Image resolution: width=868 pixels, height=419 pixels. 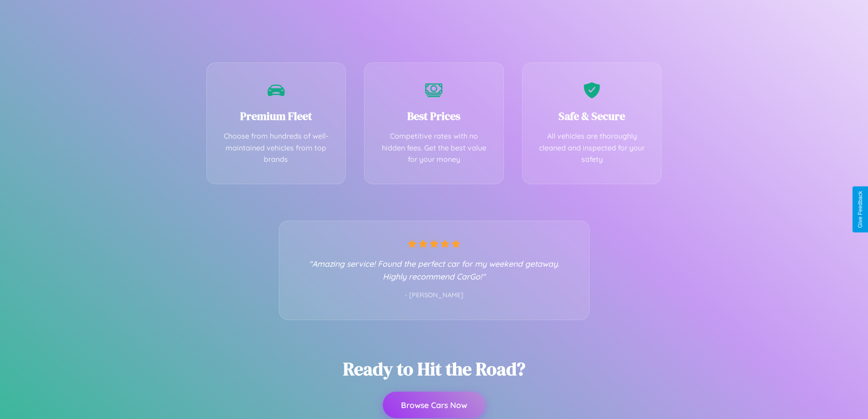 I want to click on div: Give Feedback, so click(x=860, y=209).